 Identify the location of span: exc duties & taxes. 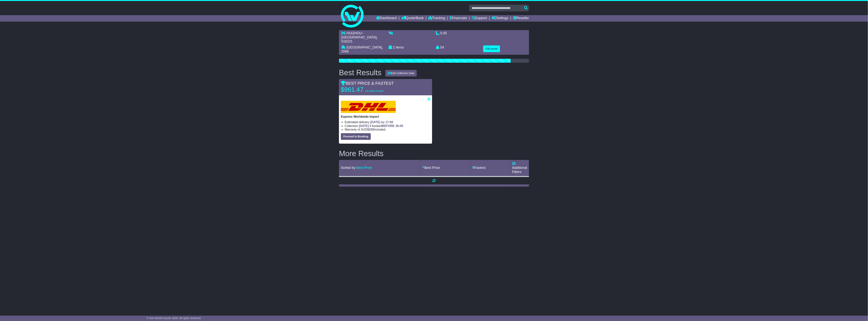
(374, 91).